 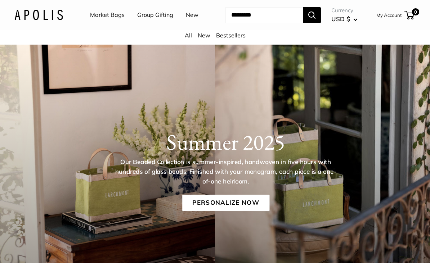 What do you see at coordinates (341, 19) in the screenshot?
I see `span: USD $` at bounding box center [341, 19].